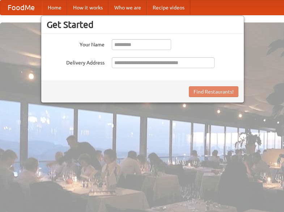  I want to click on a: How it works, so click(88, 8).